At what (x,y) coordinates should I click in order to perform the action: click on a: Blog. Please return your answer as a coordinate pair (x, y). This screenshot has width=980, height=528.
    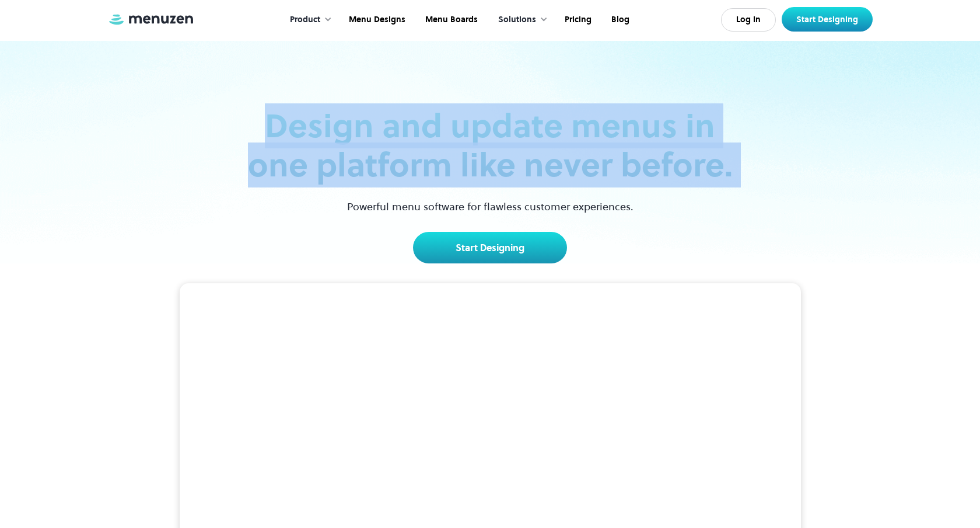
    Looking at the image, I should click on (619, 20).